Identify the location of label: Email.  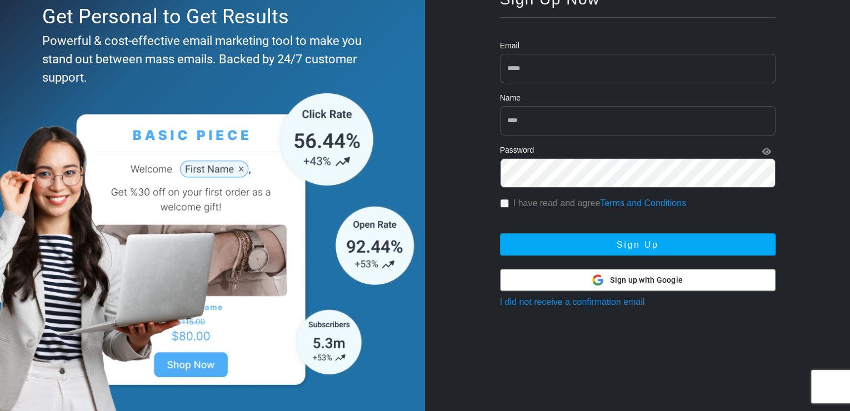
(510, 46).